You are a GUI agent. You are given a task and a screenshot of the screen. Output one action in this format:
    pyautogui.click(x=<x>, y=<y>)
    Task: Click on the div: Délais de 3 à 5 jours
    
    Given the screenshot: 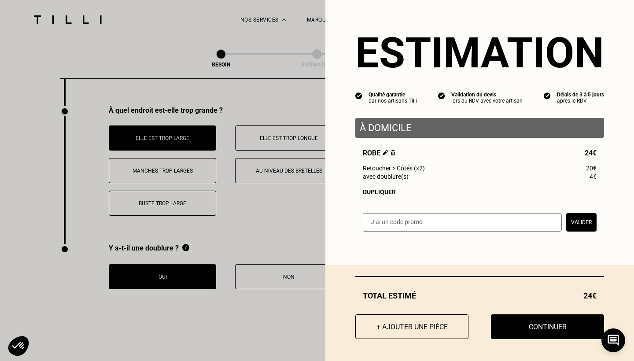 What is the action you would take?
    pyautogui.click(x=581, y=95)
    